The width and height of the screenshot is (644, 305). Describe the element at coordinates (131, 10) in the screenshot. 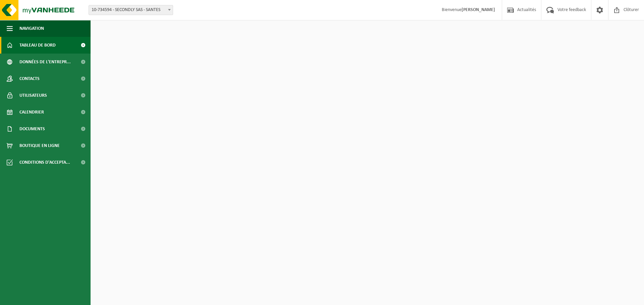

I see `span: 10-734594 - SECONDLY SAS - SANTES` at that location.